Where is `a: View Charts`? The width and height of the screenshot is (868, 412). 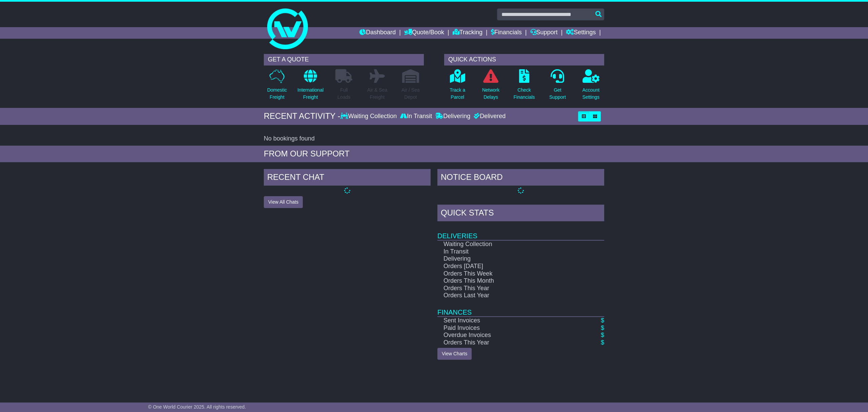 a: View Charts is located at coordinates (454, 354).